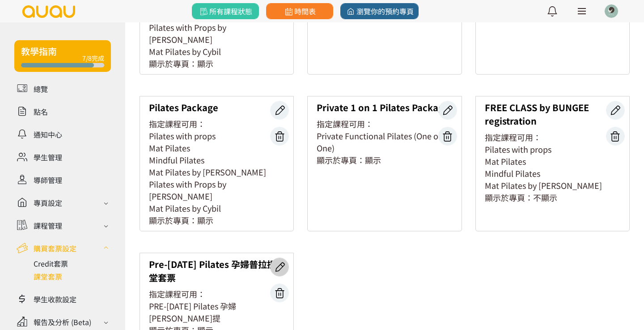  What do you see at coordinates (49, 11) in the screenshot?
I see `img: logo.svg` at bounding box center [49, 11].